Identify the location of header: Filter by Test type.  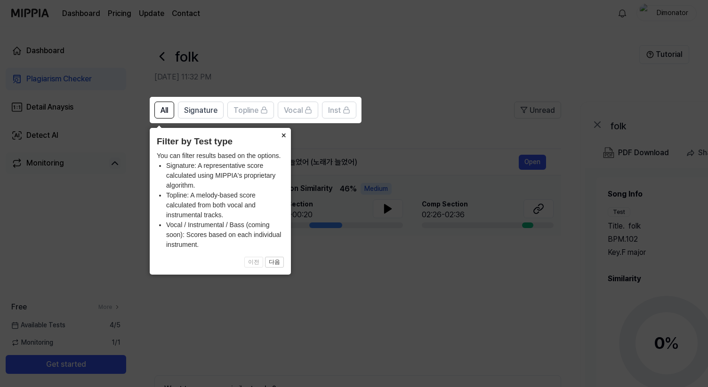
(220, 142).